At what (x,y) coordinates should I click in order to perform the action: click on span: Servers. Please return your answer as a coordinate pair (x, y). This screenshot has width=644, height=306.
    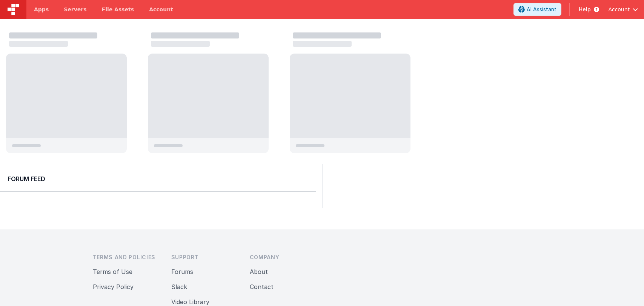
    Looking at the image, I should click on (75, 9).